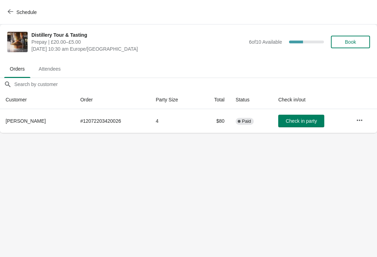  I want to click on img: Distillery Tour & Tasting, so click(17, 42).